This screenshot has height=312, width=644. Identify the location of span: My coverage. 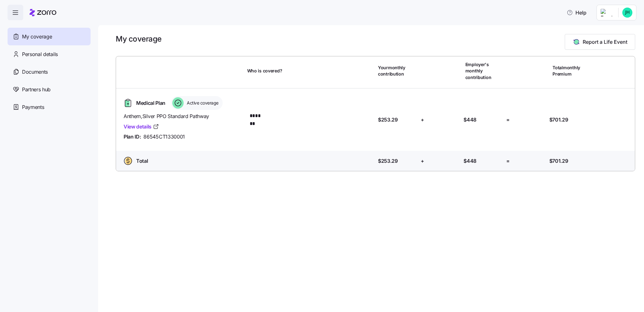
(37, 37).